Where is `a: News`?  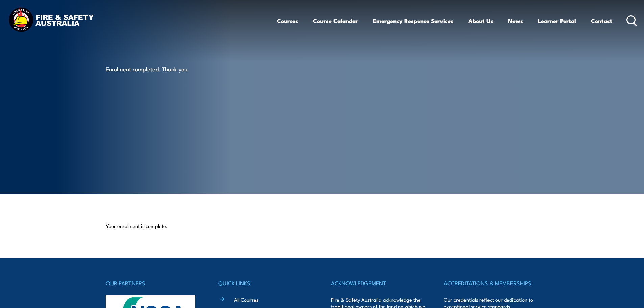 a: News is located at coordinates (515, 21).